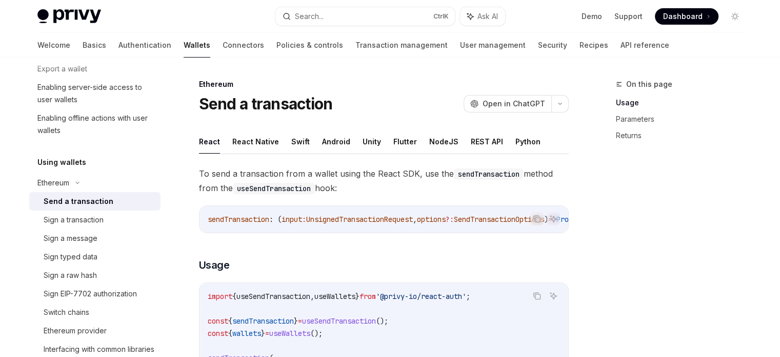  Describe the element at coordinates (62, 162) in the screenshot. I see `h5: Using wallets` at that location.